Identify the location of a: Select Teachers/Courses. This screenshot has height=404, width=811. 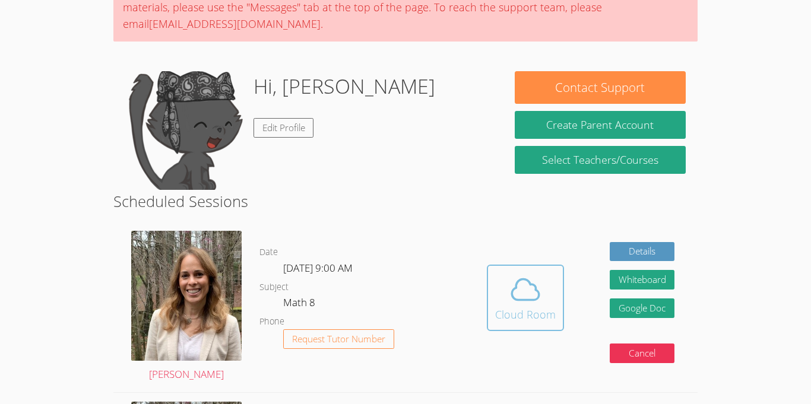
(600, 160).